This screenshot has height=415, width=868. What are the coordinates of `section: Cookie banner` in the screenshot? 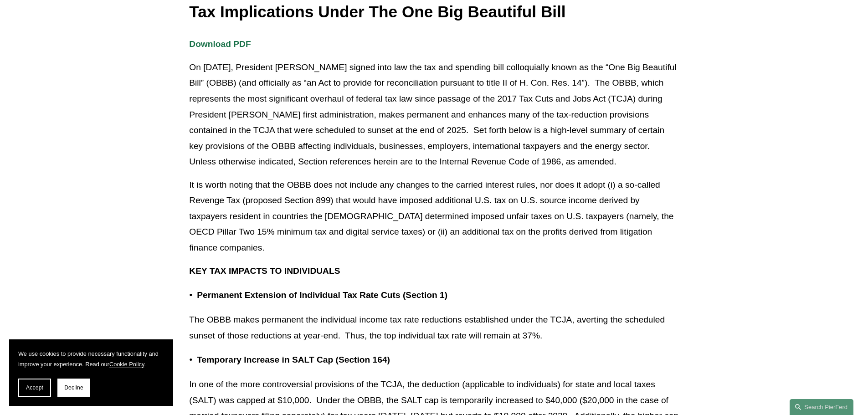 It's located at (91, 373).